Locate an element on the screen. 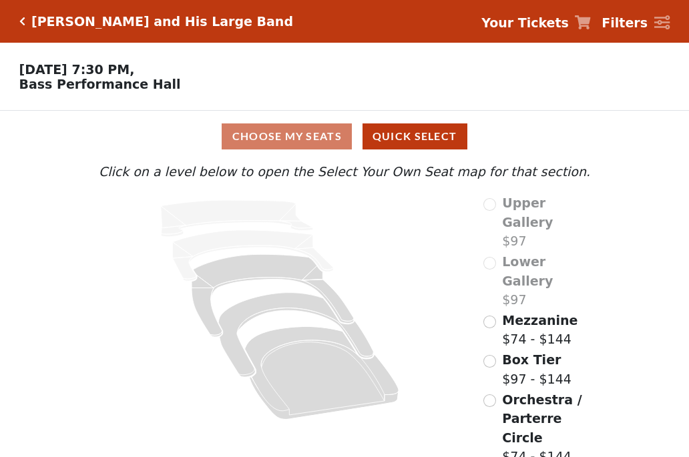 This screenshot has height=457, width=689. path: Upper Gallery - Seats Available: 0 is located at coordinates (237, 218).